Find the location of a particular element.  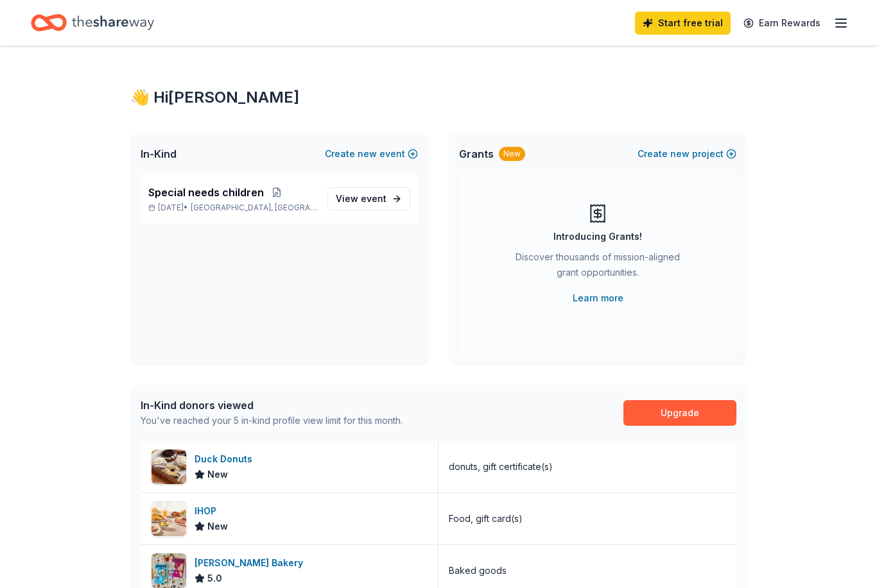

div: In-Kind donors viewed is located at coordinates (271, 406).